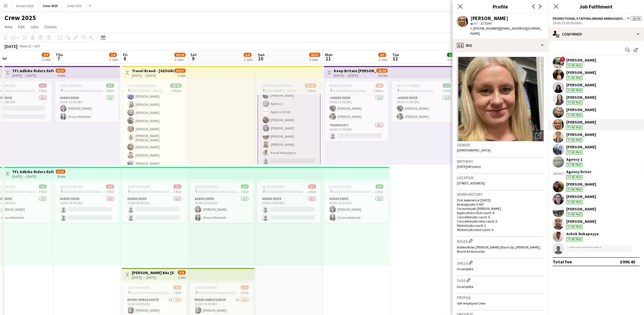 The height and width of the screenshot is (315, 644). I want to click on h3: Roles, so click(501, 241).